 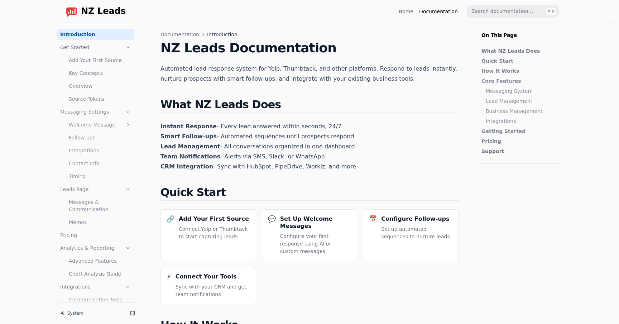 I want to click on button: System, so click(x=91, y=313).